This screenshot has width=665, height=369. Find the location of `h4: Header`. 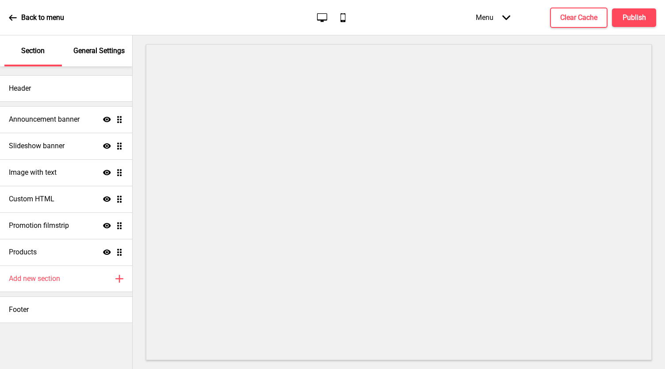

h4: Header is located at coordinates (20, 88).